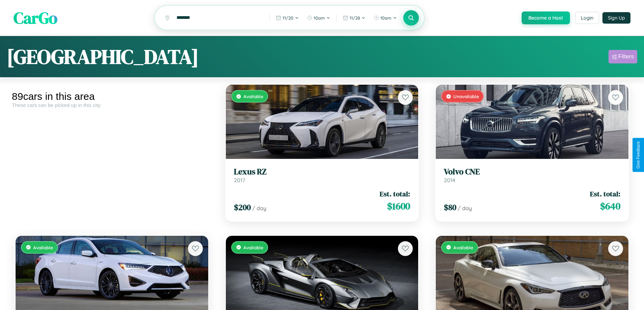 Image resolution: width=644 pixels, height=310 pixels. Describe the element at coordinates (112, 105) in the screenshot. I see `div: These cars can be picked up in this city.` at that location.